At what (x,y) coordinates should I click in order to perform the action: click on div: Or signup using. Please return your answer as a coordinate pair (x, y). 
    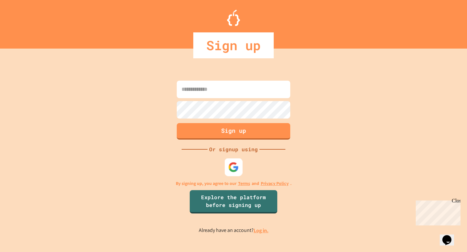
    Looking at the image, I should click on (233, 149).